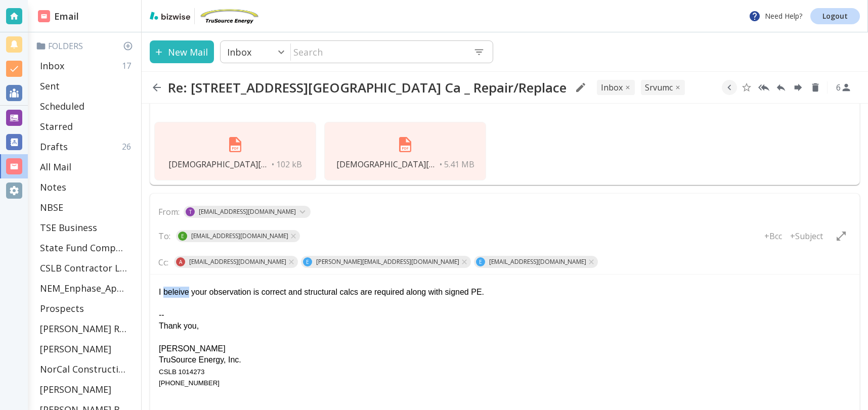 The image size is (868, 410). Describe the element at coordinates (86, 288) in the screenshot. I see `div: NEM_Enphase_Applications` at that location.